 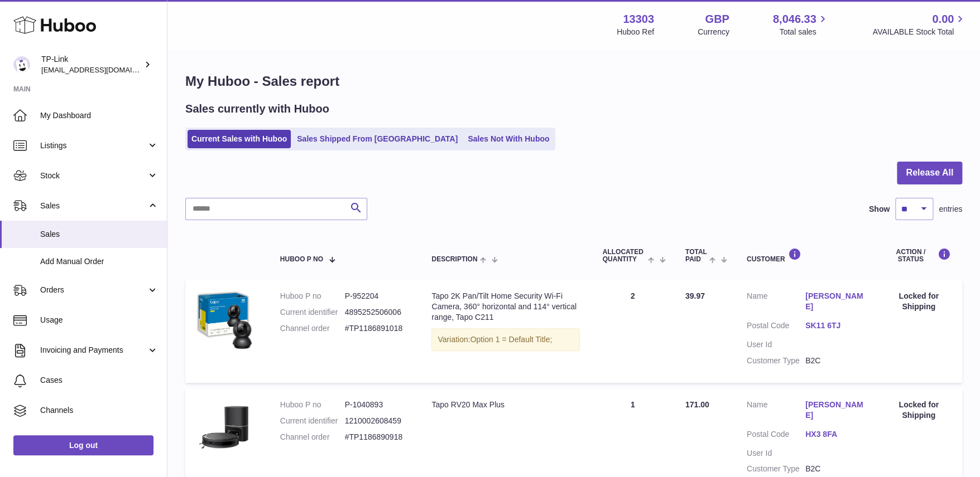 I want to click on dd: 4895252506006, so click(x=377, y=312).